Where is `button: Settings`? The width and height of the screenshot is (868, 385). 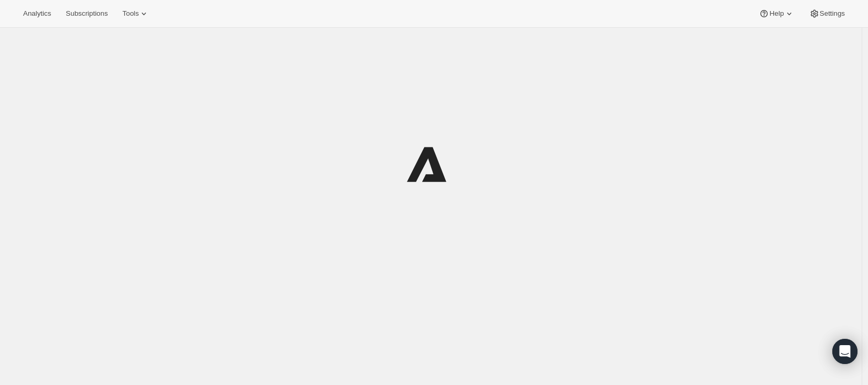
button: Settings is located at coordinates (827, 14).